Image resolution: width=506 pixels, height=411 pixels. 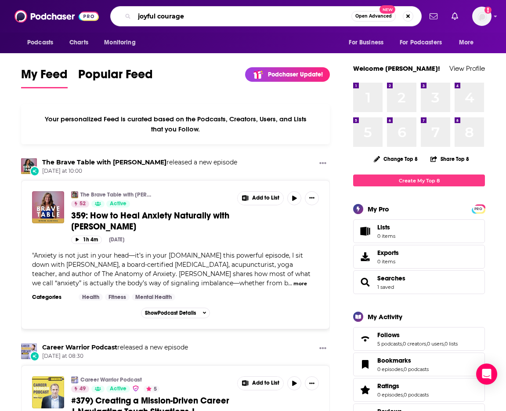 What do you see at coordinates (117, 297) in the screenshot?
I see `a: Fitness` at bounding box center [117, 297].